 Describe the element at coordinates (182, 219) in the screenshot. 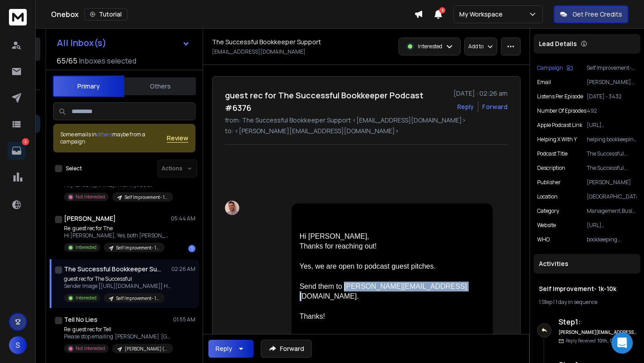

I see `p: 05:44 AM` at that location.